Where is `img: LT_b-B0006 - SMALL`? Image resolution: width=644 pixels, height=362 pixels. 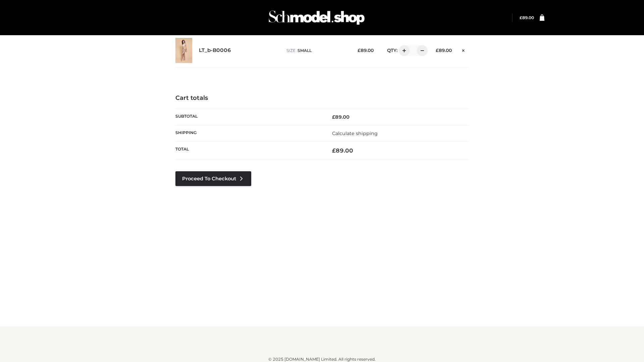
img: LT_b-B0006 - SMALL is located at coordinates (184, 50).